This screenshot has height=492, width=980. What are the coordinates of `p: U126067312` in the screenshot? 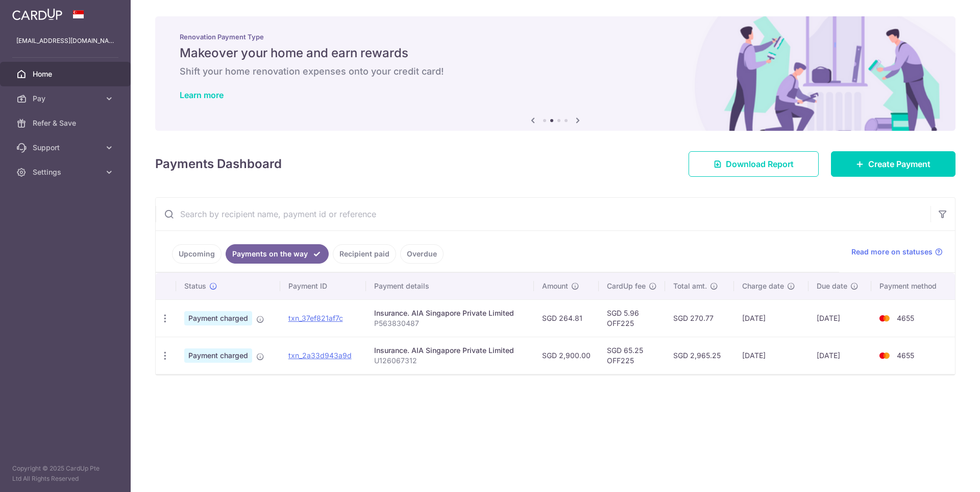 It's located at (450, 361).